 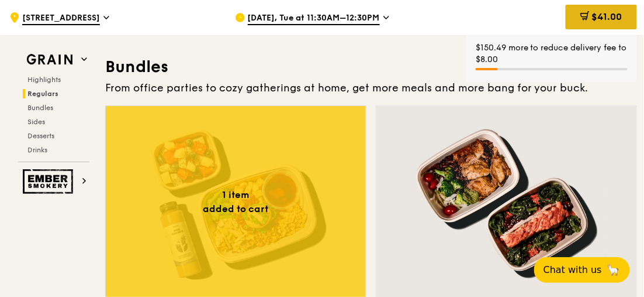 What do you see at coordinates (49, 60) in the screenshot?
I see `img: Grain web logo` at bounding box center [49, 60].